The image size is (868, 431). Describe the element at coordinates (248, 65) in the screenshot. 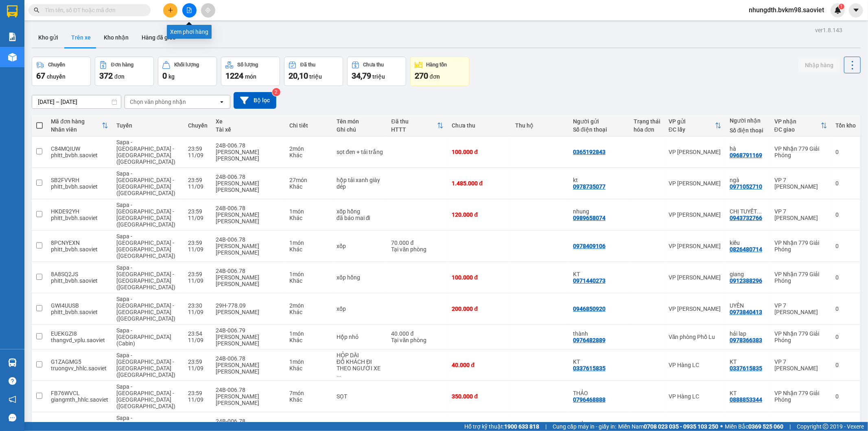

I see `div: Số lượng` at that location.